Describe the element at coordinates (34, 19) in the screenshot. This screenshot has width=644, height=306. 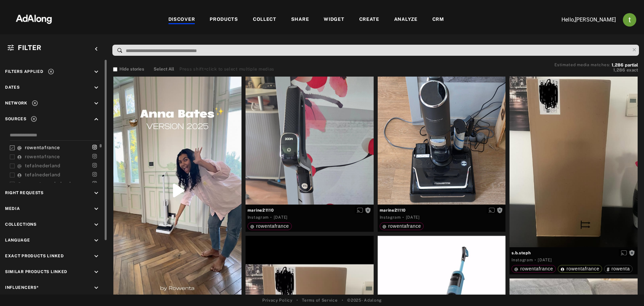
I see `img: 63233d7d88ed69de3c212112c67096b6.png` at that location.